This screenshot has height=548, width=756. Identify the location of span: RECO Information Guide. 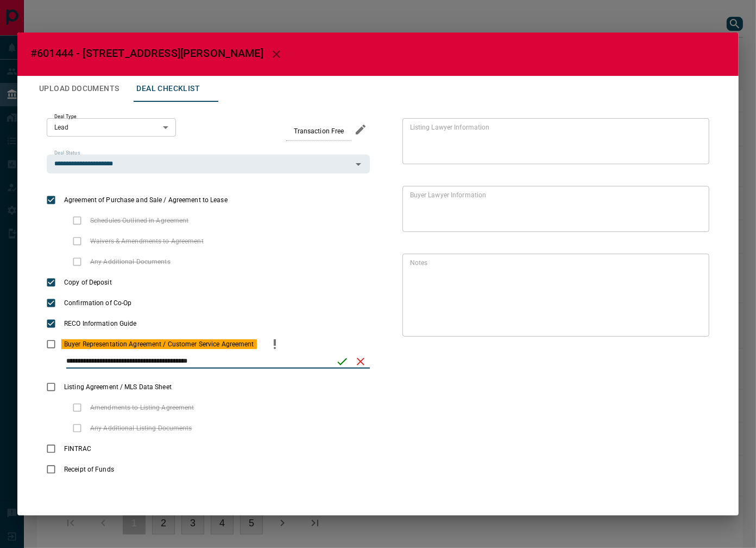
(100, 323).